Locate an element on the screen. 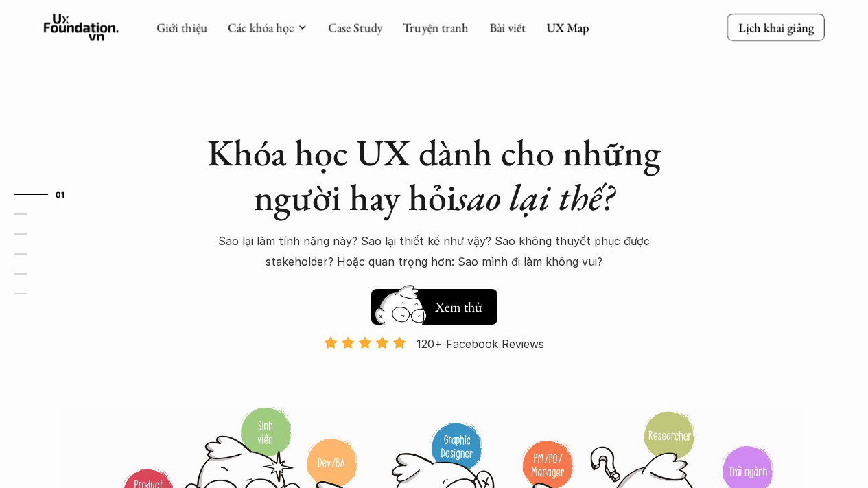  a: Lịch khai giảng is located at coordinates (777, 27).